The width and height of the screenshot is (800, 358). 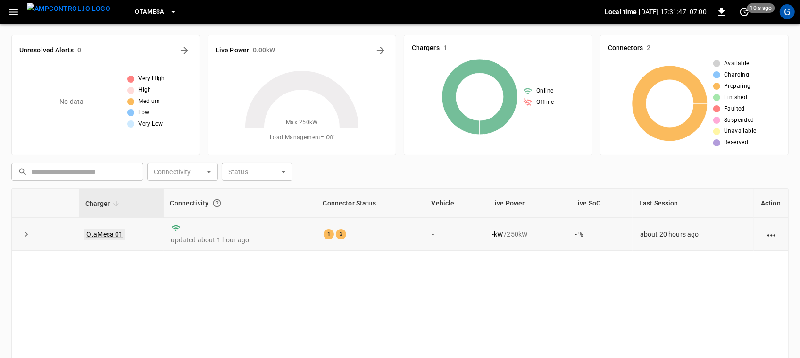 I want to click on button: set refresh interval, so click(x=745, y=12).